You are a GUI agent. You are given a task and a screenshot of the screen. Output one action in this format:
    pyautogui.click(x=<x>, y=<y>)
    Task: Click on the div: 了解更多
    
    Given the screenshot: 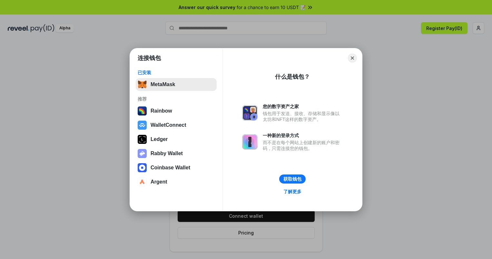 What is the action you would take?
    pyautogui.click(x=292, y=192)
    